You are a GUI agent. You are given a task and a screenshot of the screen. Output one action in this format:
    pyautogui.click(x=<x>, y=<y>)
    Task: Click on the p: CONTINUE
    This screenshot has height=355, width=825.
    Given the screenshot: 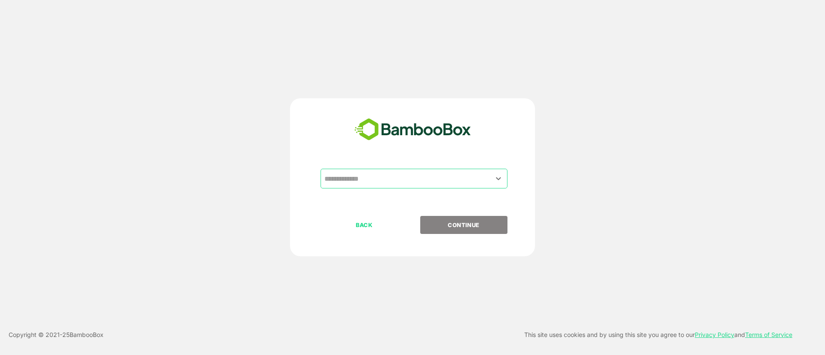 What is the action you would take?
    pyautogui.click(x=463, y=225)
    